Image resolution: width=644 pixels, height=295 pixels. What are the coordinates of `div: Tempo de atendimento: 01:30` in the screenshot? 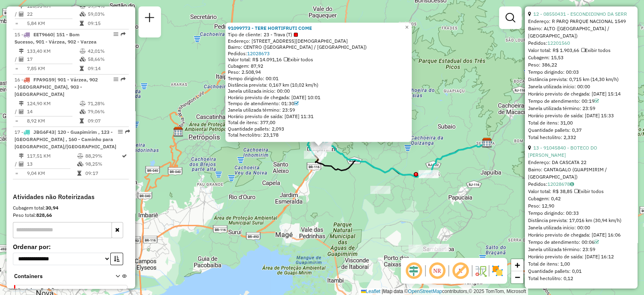 It's located at (318, 104).